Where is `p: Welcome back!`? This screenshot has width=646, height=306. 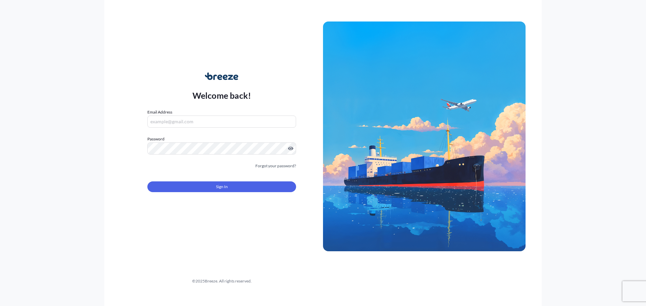
p: Welcome back! is located at coordinates (222, 96).